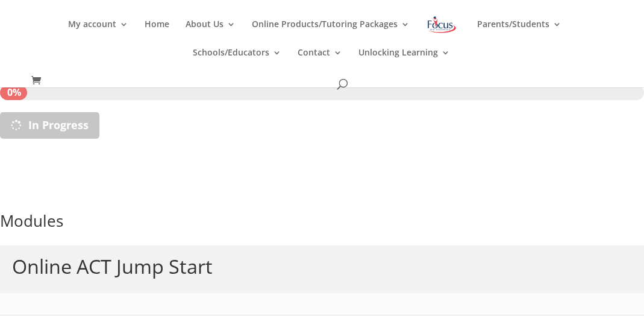 The height and width of the screenshot is (316, 644). Describe the element at coordinates (320, 62) in the screenshot. I see `a: Contact` at that location.